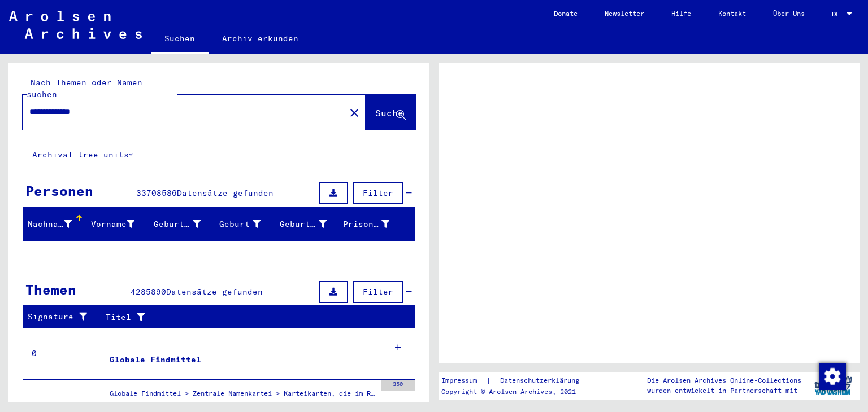 The image size is (868, 412). What do you see at coordinates (148, 292) in the screenshot?
I see `span: 4285890` at bounding box center [148, 292].